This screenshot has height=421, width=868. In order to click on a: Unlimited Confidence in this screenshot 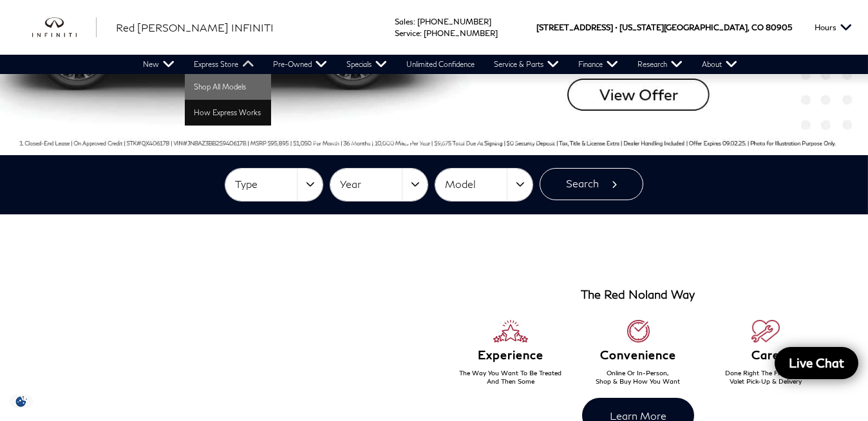, I will do `click(441, 64)`.